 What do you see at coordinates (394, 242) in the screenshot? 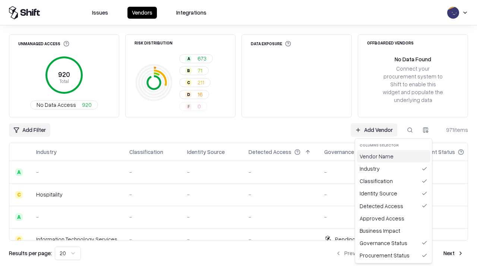
I see `div: Governance Status` at bounding box center [394, 242].